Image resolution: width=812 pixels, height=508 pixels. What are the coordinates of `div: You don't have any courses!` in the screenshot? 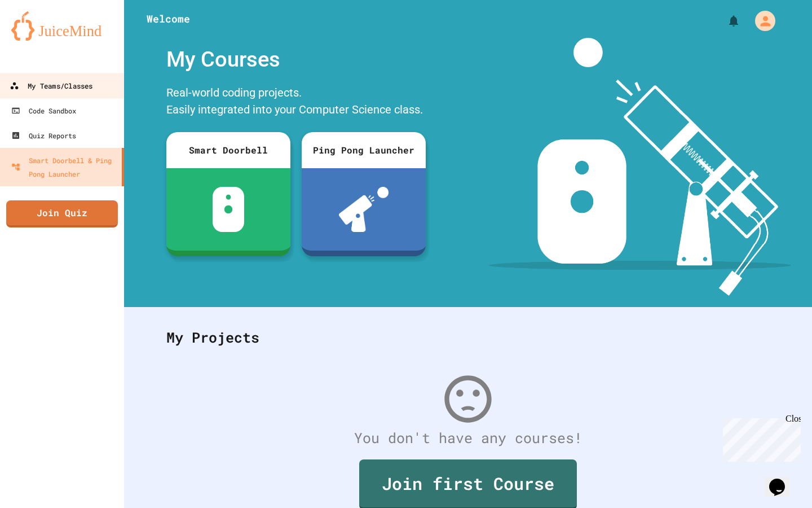 It's located at (468, 438).